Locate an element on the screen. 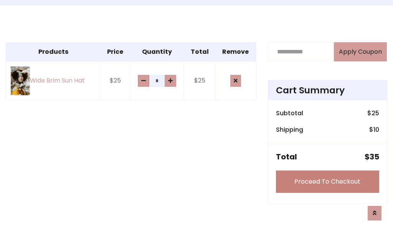 This screenshot has height=232, width=393. a: Wide Brim Sun Hat is located at coordinates (53, 81).